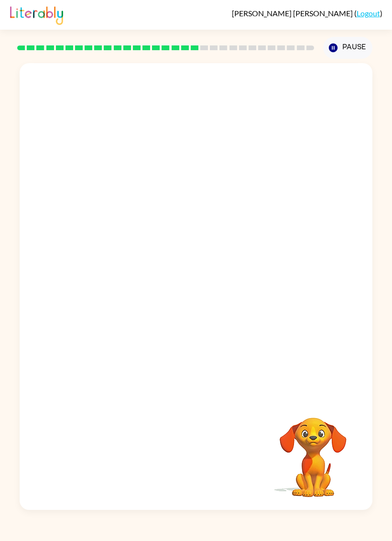  What do you see at coordinates (313, 450) in the screenshot?
I see `video: Your browser must support playing .mp4 files to use Literably. Please try using another browser.` at bounding box center [313, 450].